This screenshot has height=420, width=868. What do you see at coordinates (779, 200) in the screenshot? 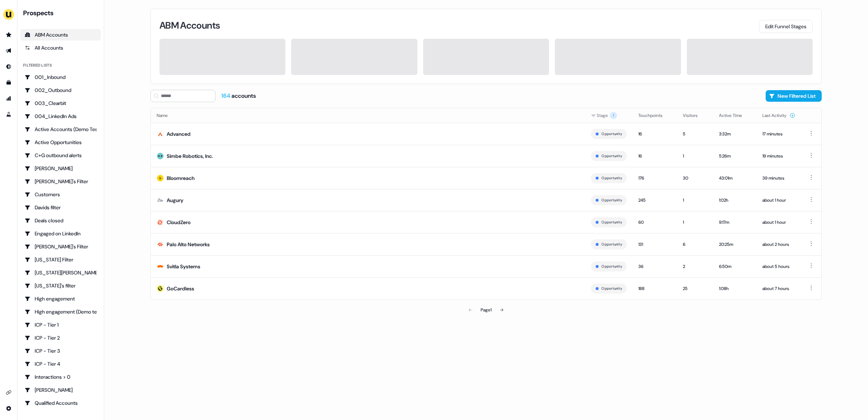
I see `div: about 1 hour` at bounding box center [779, 200].